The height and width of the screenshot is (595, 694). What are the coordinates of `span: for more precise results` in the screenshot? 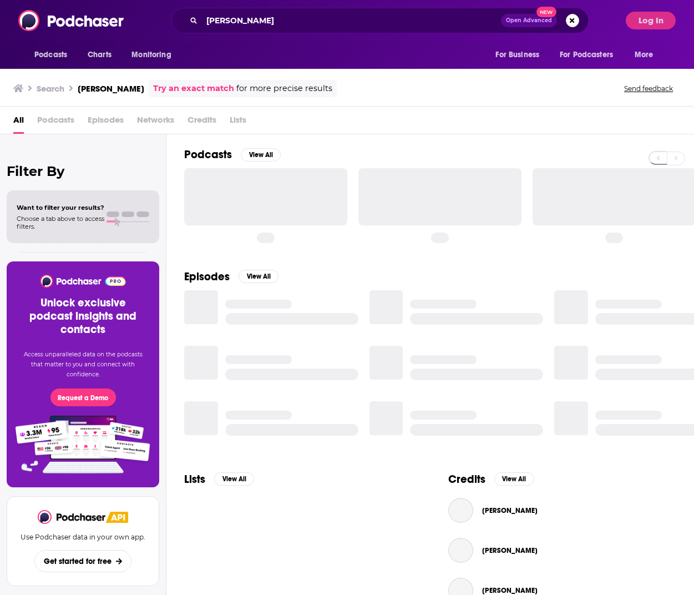 It's located at (284, 88).